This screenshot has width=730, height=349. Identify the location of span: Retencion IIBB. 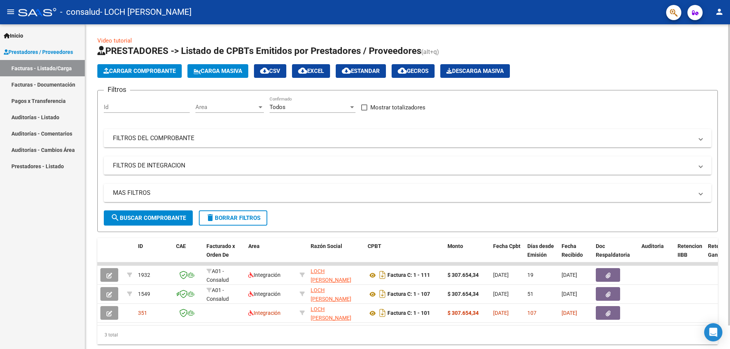
(689, 250).